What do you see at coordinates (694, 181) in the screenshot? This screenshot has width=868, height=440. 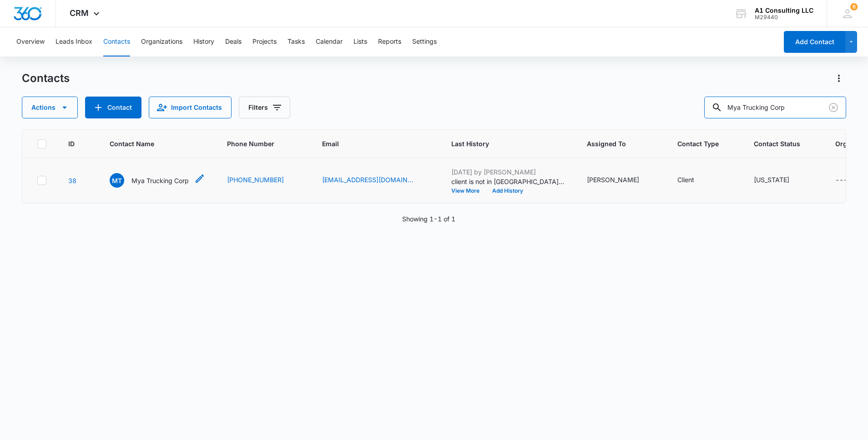 I see `div: Contact Type - Client - Select to Edit Field` at bounding box center [694, 181].